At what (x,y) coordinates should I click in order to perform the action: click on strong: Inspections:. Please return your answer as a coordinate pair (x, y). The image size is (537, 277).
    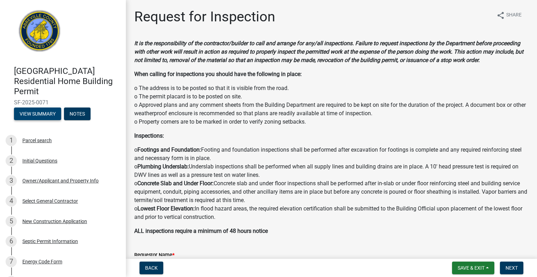
    Looking at the image, I should click on (149, 135).